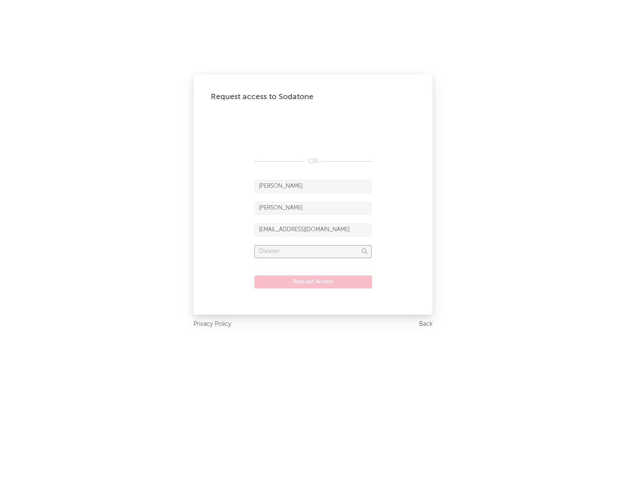 The width and height of the screenshot is (626, 478). What do you see at coordinates (426, 324) in the screenshot?
I see `a: Back` at bounding box center [426, 324].